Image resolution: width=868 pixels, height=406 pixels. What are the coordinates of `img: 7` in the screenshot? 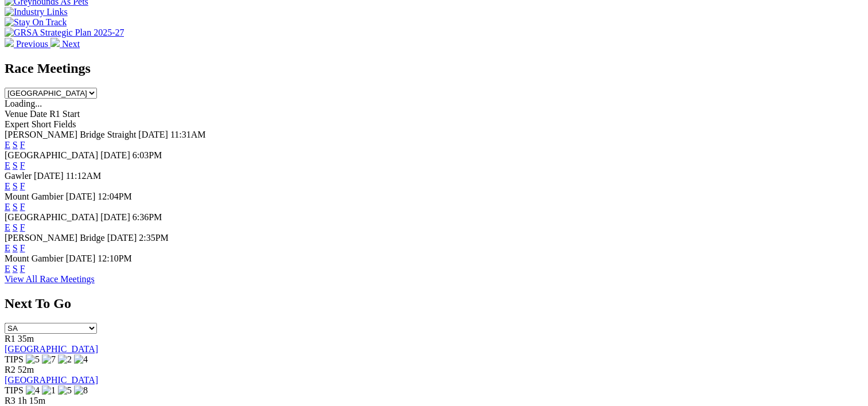 It's located at (49, 360).